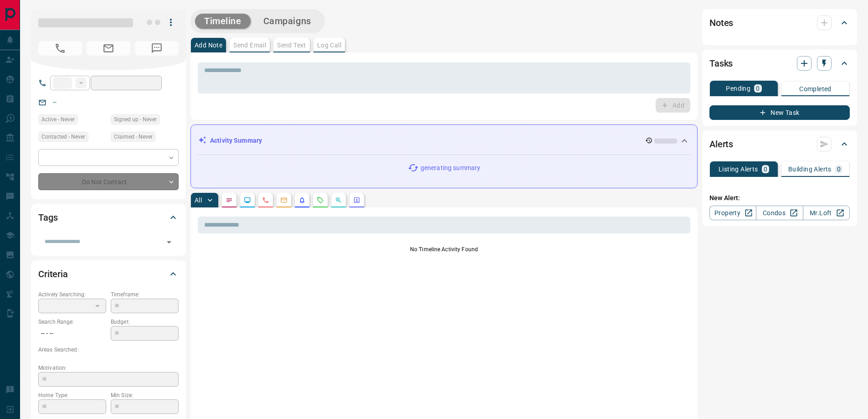 This screenshot has width=868, height=419. Describe the element at coordinates (72, 295) in the screenshot. I see `p: Actively Searching:` at that location.